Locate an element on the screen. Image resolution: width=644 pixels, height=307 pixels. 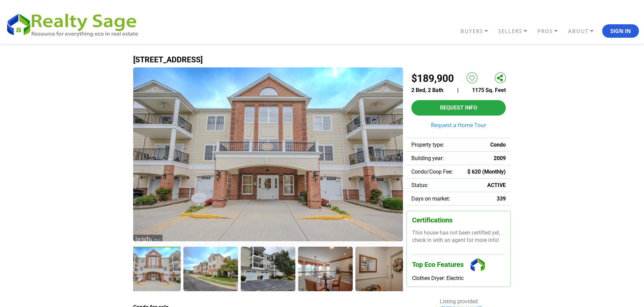
a: ABOUT is located at coordinates (584, 31).